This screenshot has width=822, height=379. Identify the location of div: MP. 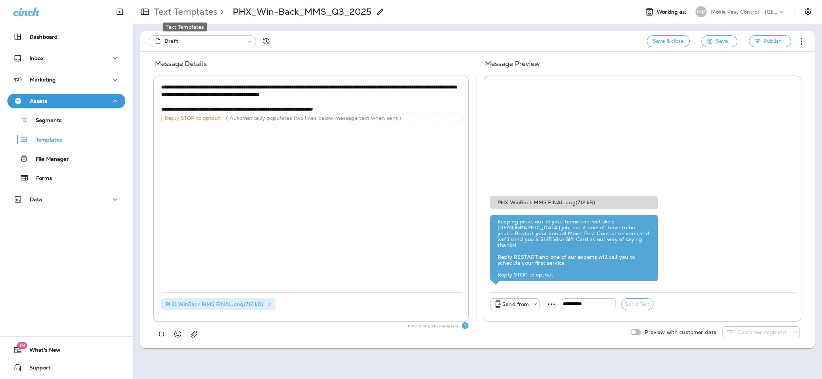
(701, 12).